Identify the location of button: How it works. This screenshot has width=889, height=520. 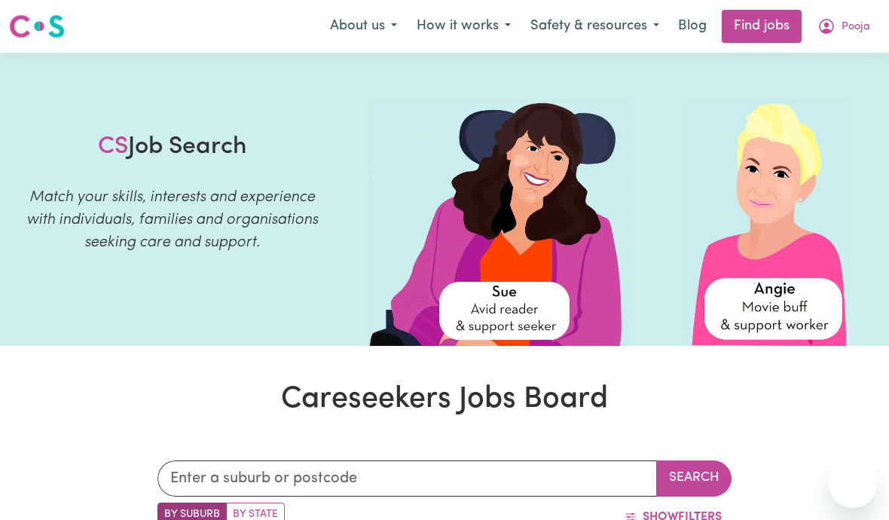
(463, 26).